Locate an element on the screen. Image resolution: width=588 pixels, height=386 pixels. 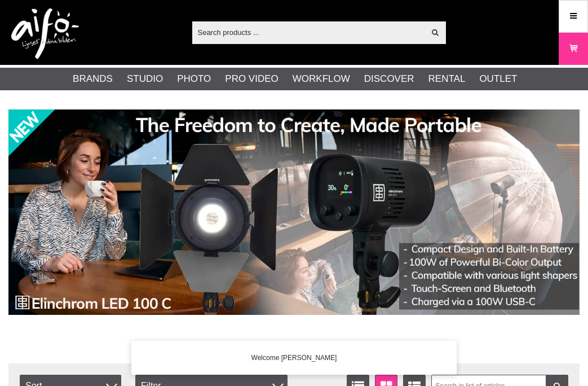
a: Discover is located at coordinates (390, 79).